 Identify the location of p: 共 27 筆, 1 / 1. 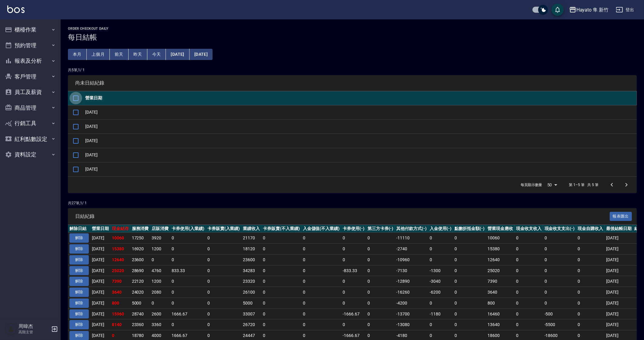
(352, 203).